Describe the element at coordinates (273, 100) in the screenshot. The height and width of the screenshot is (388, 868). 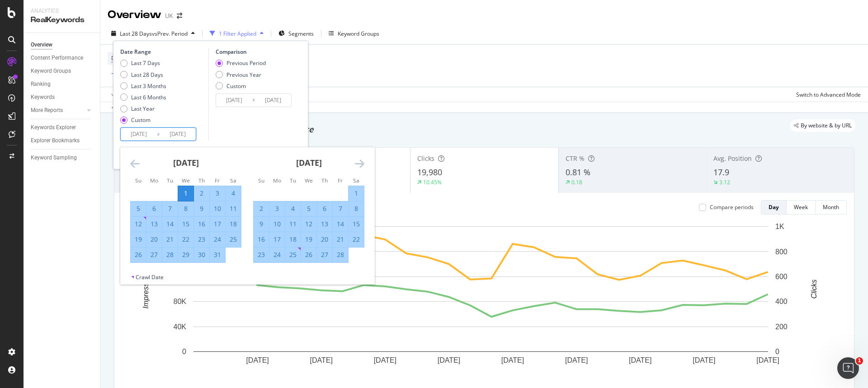
I see `input: End Date` at that location.